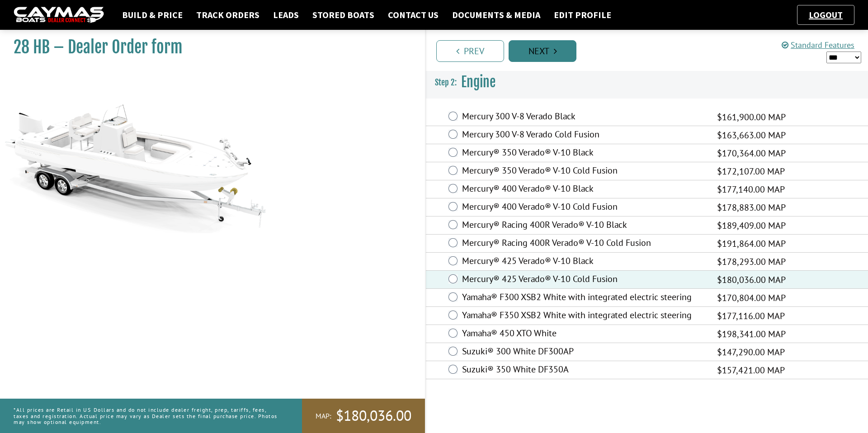 This screenshot has height=433, width=868. What do you see at coordinates (496, 15) in the screenshot?
I see `a: Documents & Media` at bounding box center [496, 15].